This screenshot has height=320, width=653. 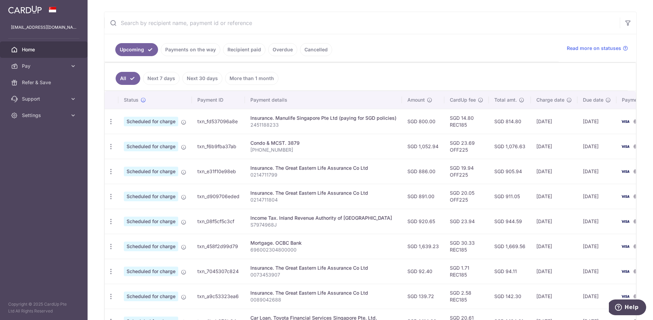 I want to click on td: SGD 920.65, so click(x=423, y=221).